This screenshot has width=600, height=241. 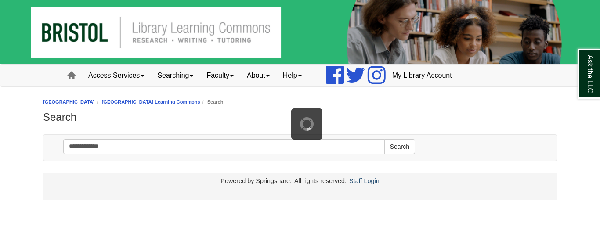 What do you see at coordinates (258, 76) in the screenshot?
I see `a: About` at bounding box center [258, 76].